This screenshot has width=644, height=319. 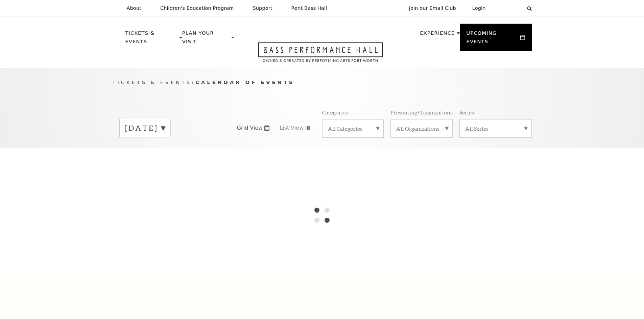 I want to click on p: Children's Education Program, so click(x=197, y=8).